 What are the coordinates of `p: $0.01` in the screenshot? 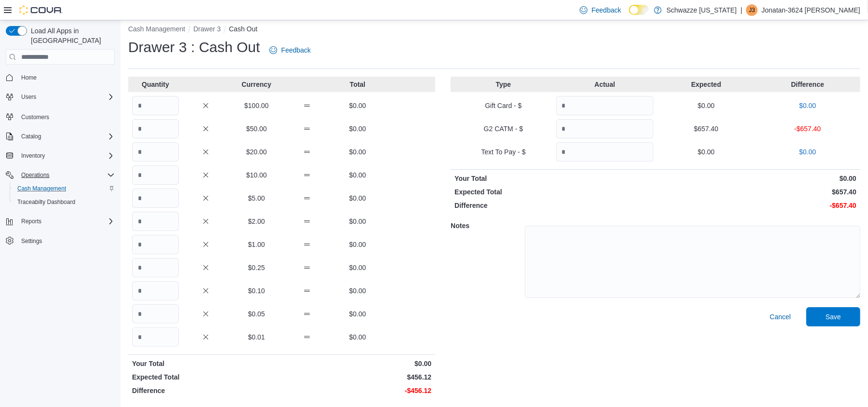 It's located at (257, 337).